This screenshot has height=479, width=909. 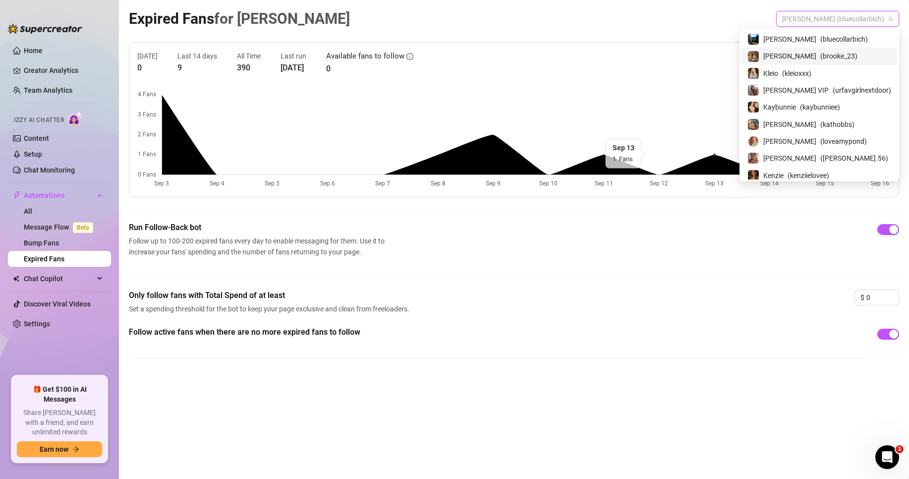 I want to click on img: Chat Copilot, so click(x=16, y=278).